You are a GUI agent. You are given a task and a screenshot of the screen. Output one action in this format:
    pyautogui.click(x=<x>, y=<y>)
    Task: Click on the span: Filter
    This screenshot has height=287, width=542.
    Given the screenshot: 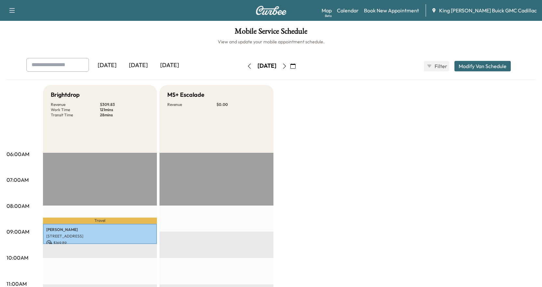 What is the action you would take?
    pyautogui.click(x=441, y=66)
    